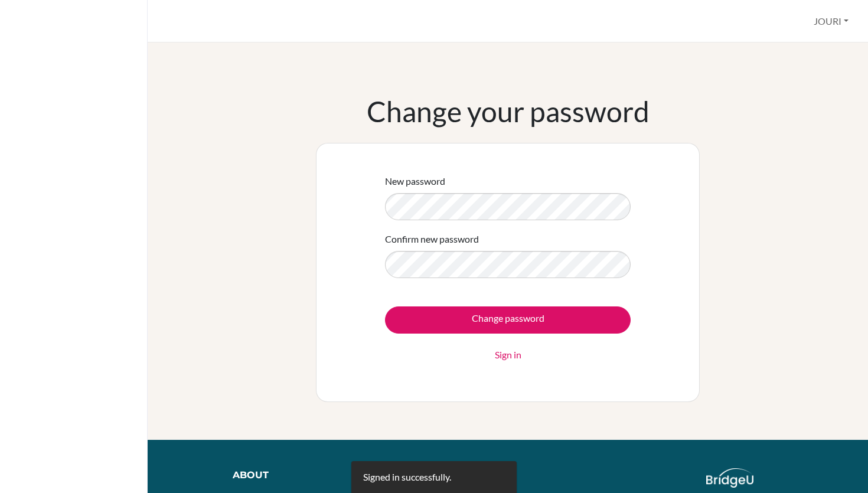  What do you see at coordinates (407, 477) in the screenshot?
I see `div: Signed in successfully.` at bounding box center [407, 477].